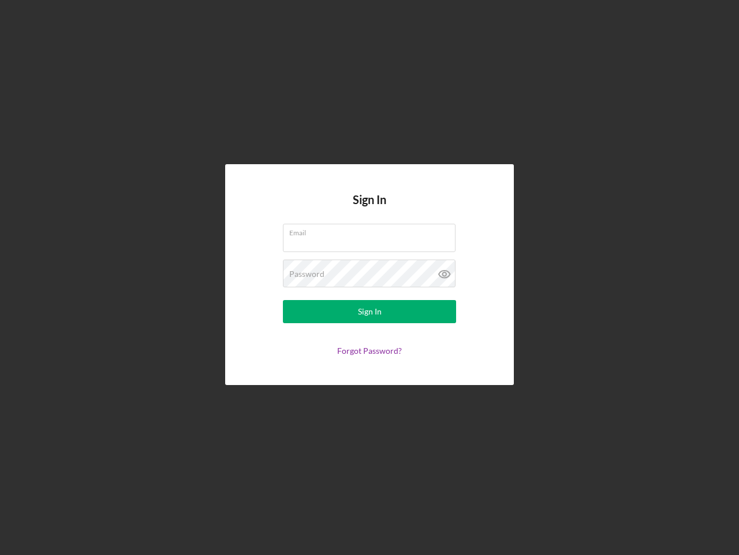 Image resolution: width=739 pixels, height=555 pixels. Describe the element at coordinates (307, 274) in the screenshot. I see `label: Password` at that location.